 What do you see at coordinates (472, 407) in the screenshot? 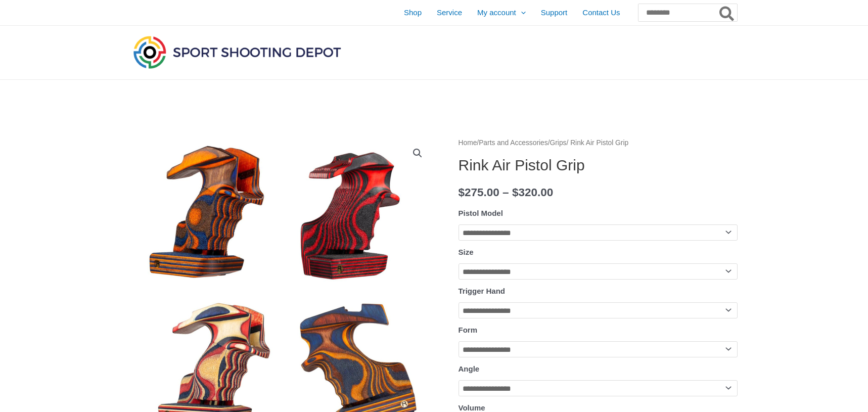
I see `label: Volume` at bounding box center [472, 407].